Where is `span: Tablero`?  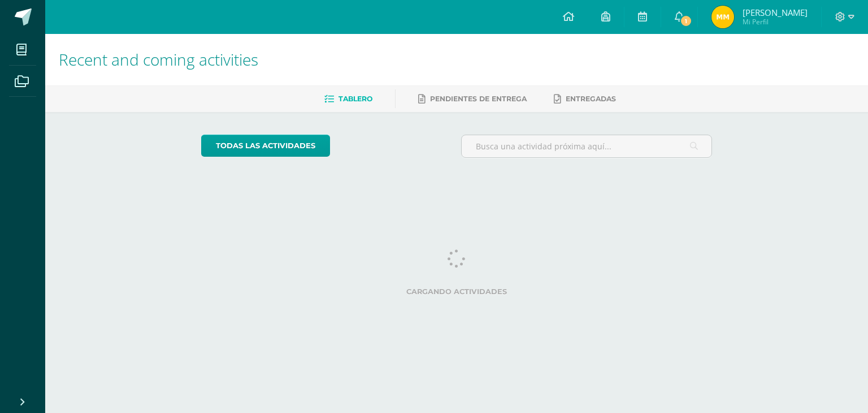
span: Tablero is located at coordinates (356, 98).